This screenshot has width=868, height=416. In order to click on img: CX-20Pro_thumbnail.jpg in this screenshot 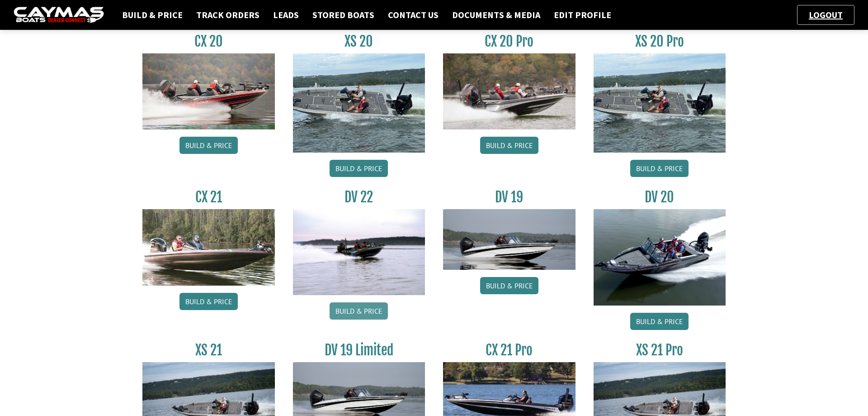, I will do `click(509, 92)`.